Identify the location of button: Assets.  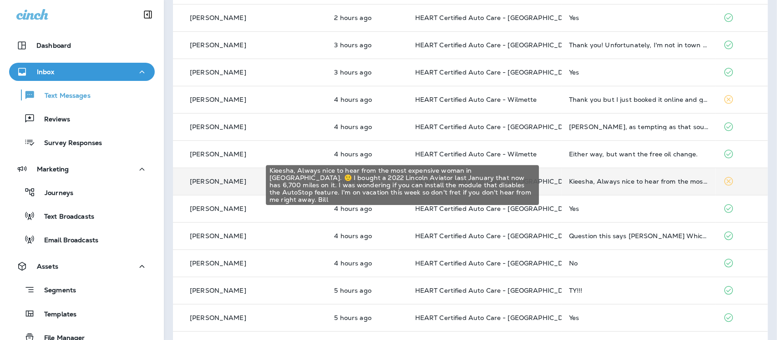
(82, 267).